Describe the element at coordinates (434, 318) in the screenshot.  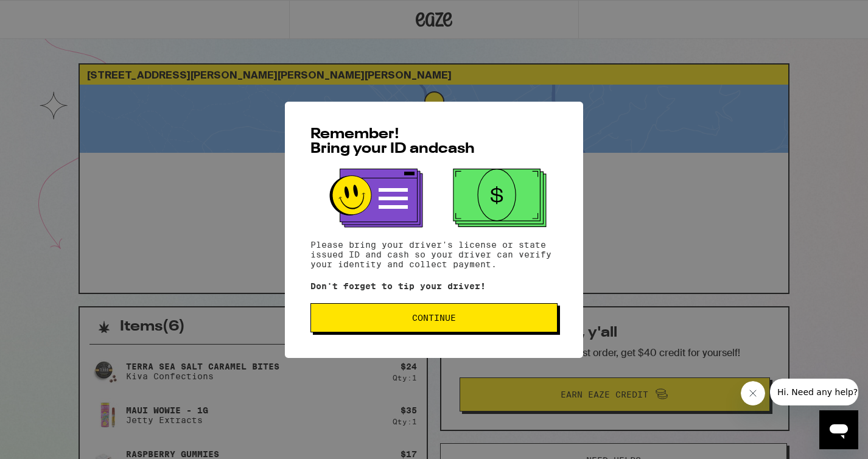
I see `span: Continue` at that location.